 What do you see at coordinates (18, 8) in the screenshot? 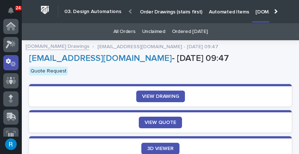
I see `p: 24` at bounding box center [18, 8].